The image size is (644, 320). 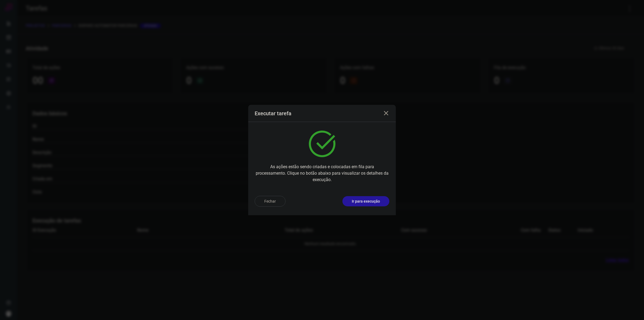 What do you see at coordinates (270, 201) in the screenshot?
I see `button: Fechar` at bounding box center [270, 201].